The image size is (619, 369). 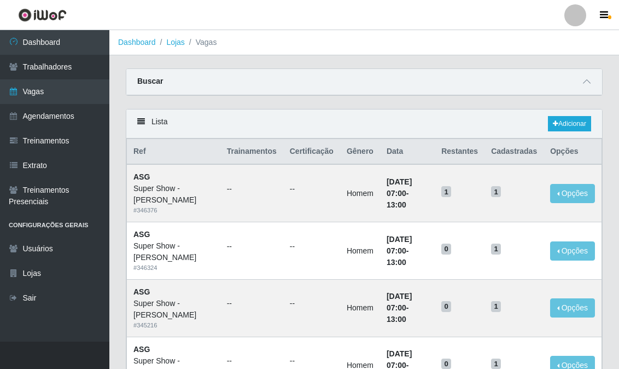 What do you see at coordinates (173, 267) in the screenshot?
I see `div: # 346324` at bounding box center [173, 267].